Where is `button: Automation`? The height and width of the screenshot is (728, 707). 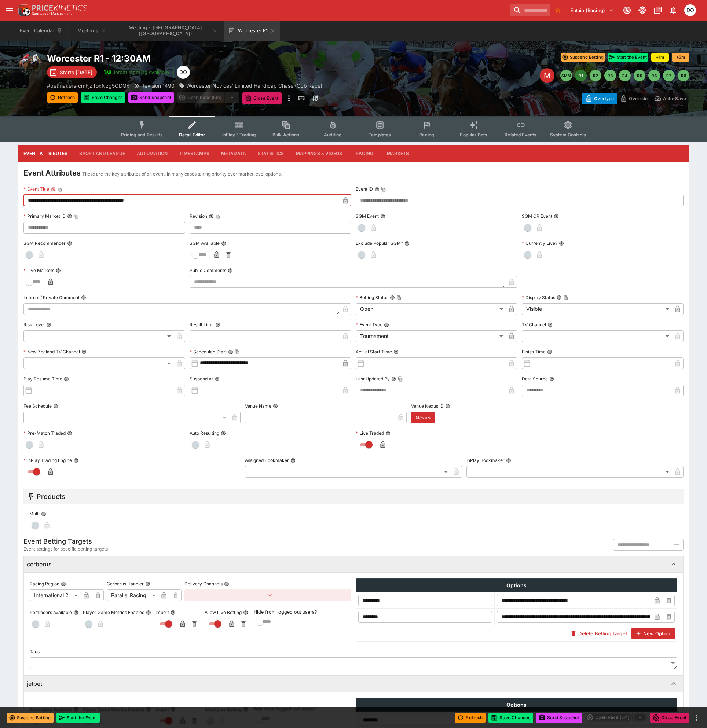 button: Automation is located at coordinates (152, 153).